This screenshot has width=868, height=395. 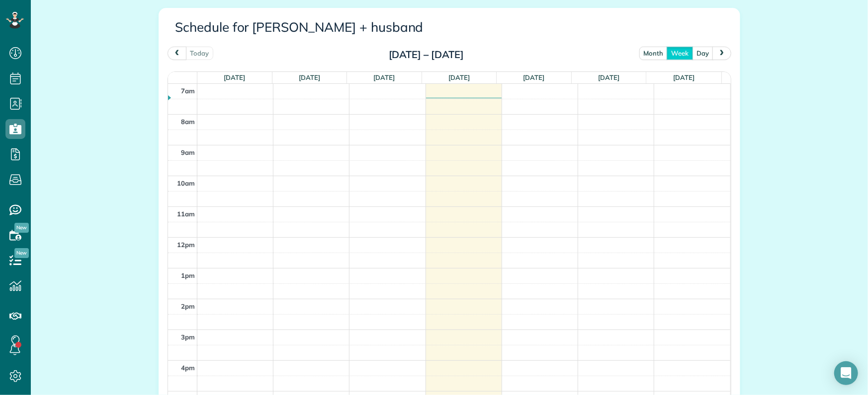 What do you see at coordinates (199, 53) in the screenshot?
I see `button: today` at bounding box center [199, 53].